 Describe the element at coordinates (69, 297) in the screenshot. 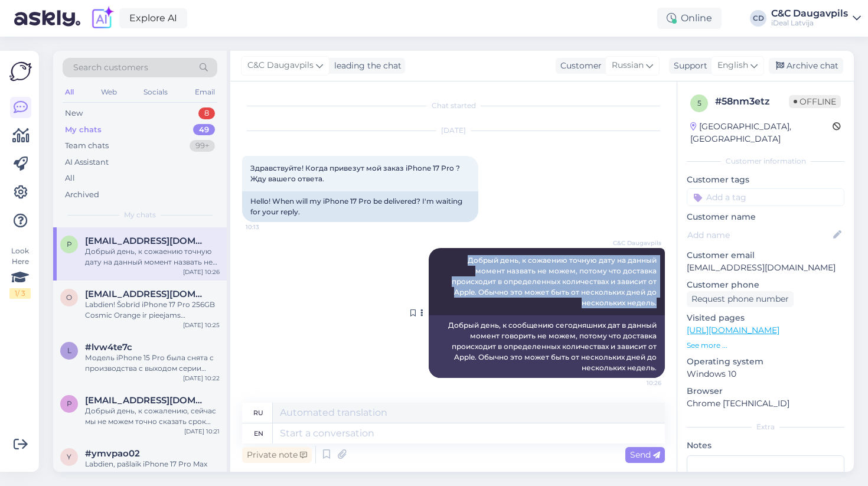

I see `span: o` at that location.